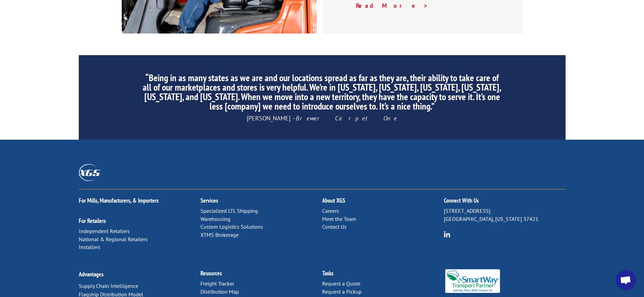 The image size is (644, 297). What do you see at coordinates (229, 211) in the screenshot?
I see `a: Specialized LTL Shipping` at bounding box center [229, 211].